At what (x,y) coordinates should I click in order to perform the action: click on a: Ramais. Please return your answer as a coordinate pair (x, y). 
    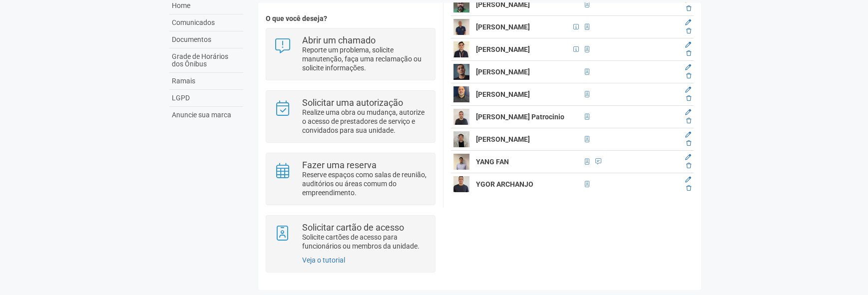
    Looking at the image, I should click on (206, 81).